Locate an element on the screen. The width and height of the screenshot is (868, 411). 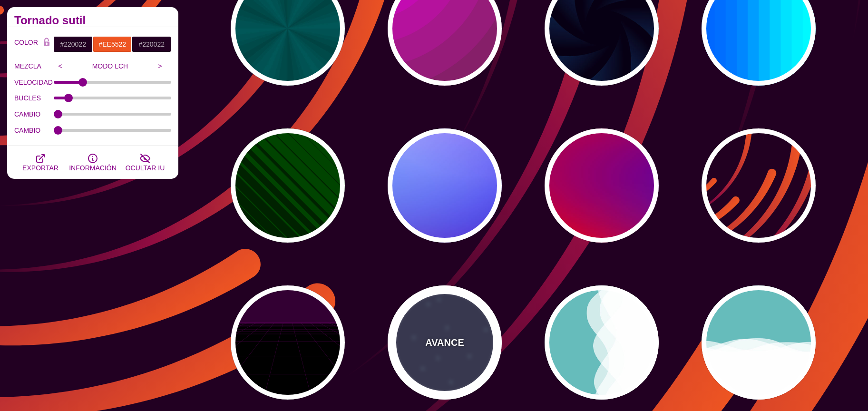
button: INFORMACIÓN is located at coordinates (93, 162).